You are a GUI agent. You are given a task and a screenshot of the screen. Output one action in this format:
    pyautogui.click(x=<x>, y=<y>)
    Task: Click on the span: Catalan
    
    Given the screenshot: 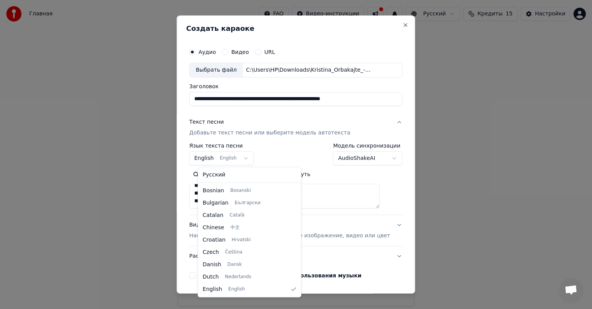 What is the action you would take?
    pyautogui.click(x=213, y=216)
    